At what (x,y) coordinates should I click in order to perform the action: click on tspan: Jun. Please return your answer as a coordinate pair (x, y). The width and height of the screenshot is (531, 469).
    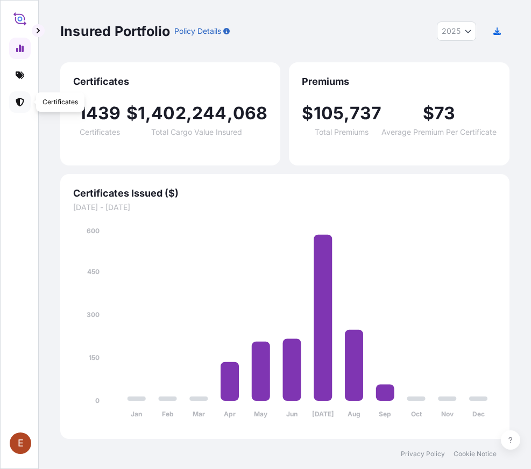
    Looking at the image, I should click on (291, 414).